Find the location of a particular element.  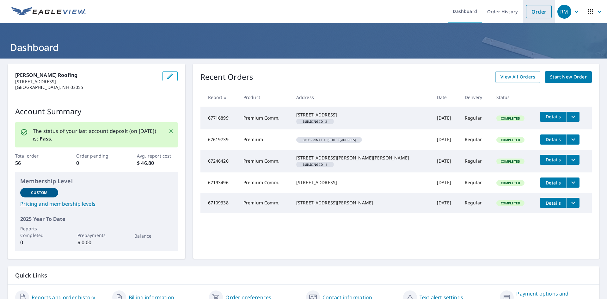

a: Order is located at coordinates (539, 12).